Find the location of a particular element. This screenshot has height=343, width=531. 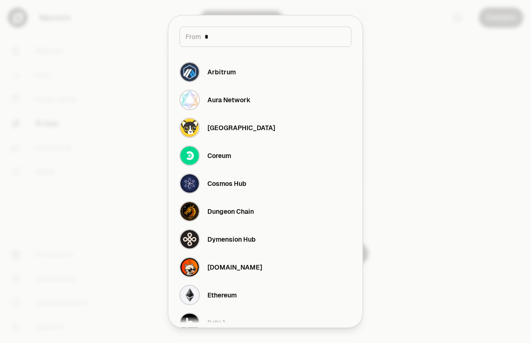

img: Aura Network Logo is located at coordinates (190, 100).